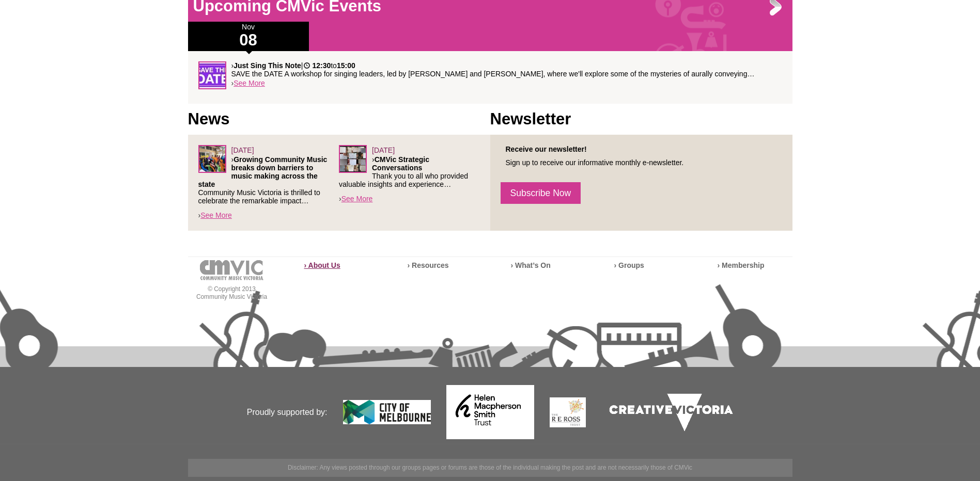 This screenshot has width=980, height=481. I want to click on strong: 12:30, so click(321, 66).